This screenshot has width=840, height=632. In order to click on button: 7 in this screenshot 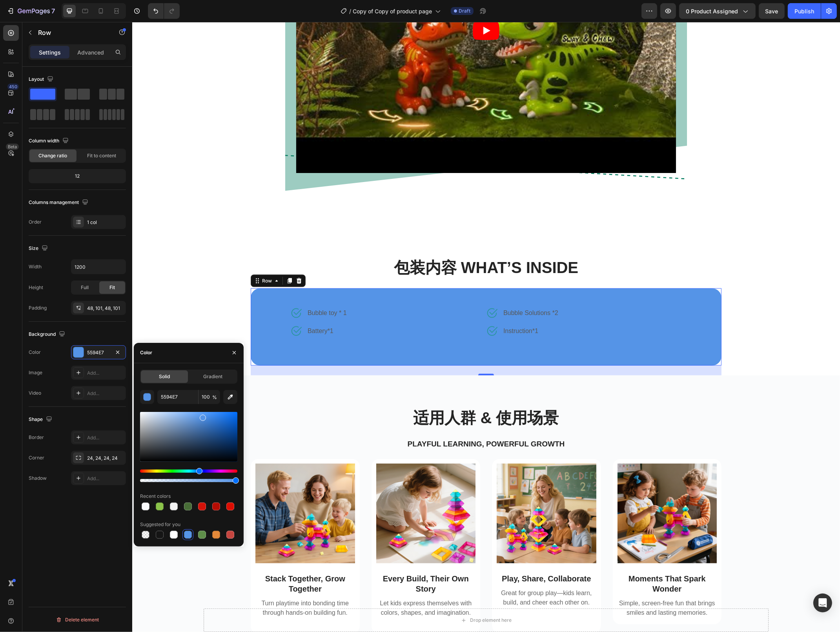, I will do `click(31, 11)`.